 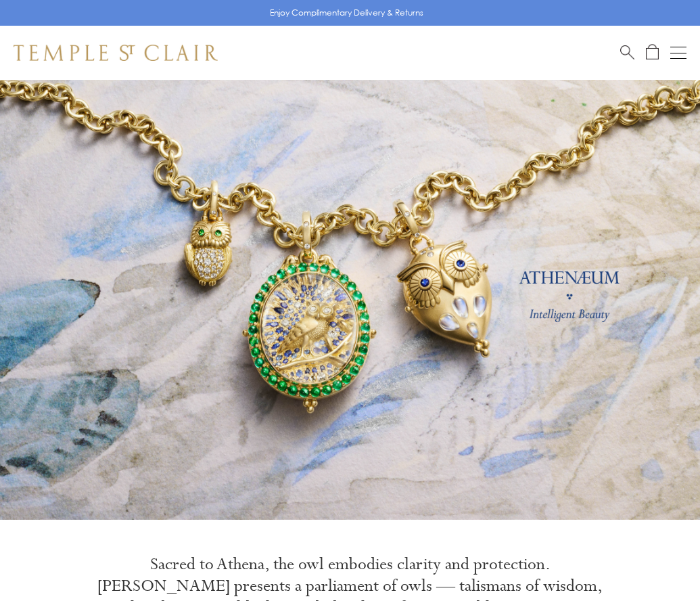 I want to click on a: Open Shopping Bag, so click(x=652, y=52).